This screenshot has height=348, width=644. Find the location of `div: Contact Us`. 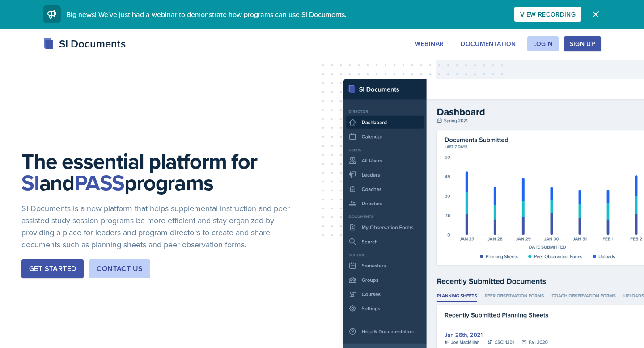

div: Contact Us is located at coordinates (119, 269).